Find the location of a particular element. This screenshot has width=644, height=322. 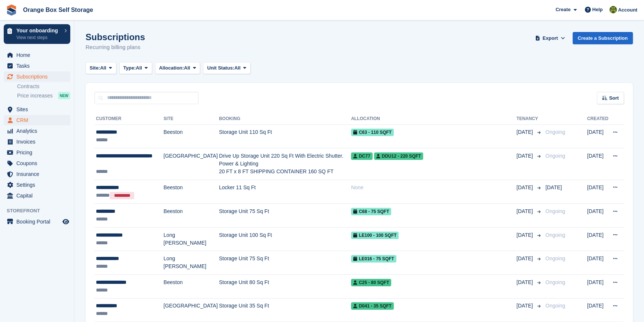

span: C68 - 75 SQFT is located at coordinates (371, 212).